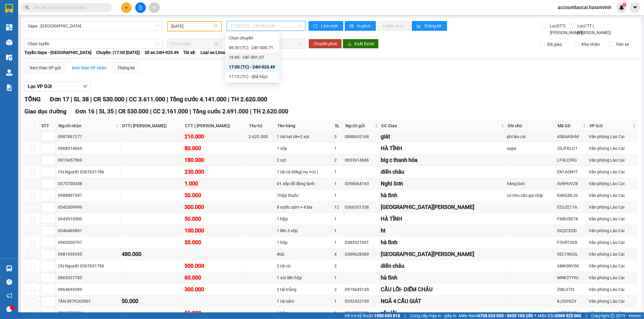 This screenshot has height=319, width=644. What do you see at coordinates (572, 231) in the screenshot?
I see `div: ISQ2CEDD` at bounding box center [572, 231].